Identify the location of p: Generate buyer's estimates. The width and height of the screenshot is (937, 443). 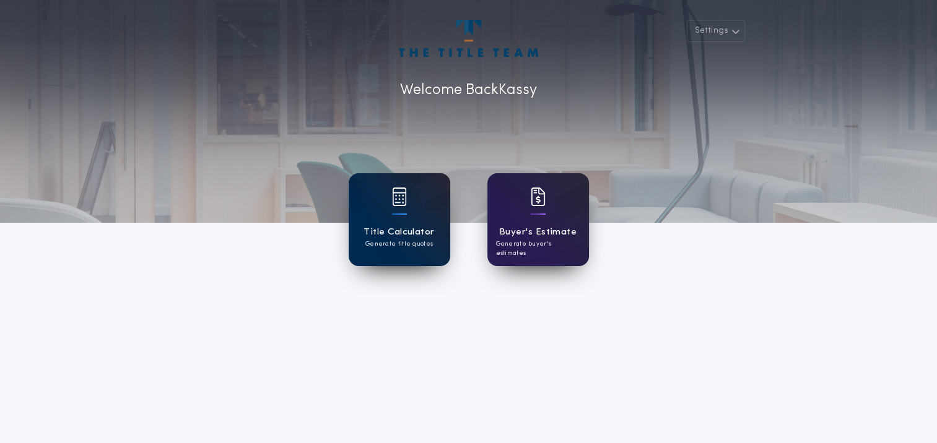
(538, 249).